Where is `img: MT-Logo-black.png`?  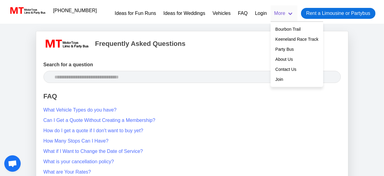 img: MT-Logo-black.png is located at coordinates (66, 44).